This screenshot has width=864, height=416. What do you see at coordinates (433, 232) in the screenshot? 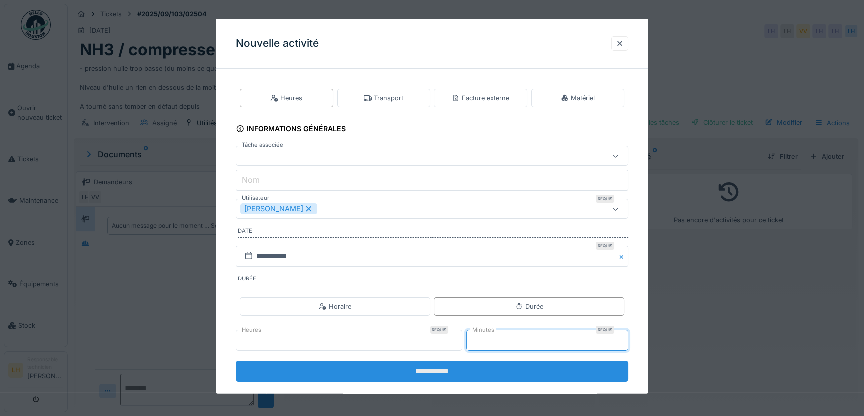
I see `label: Date` at bounding box center [433, 232].